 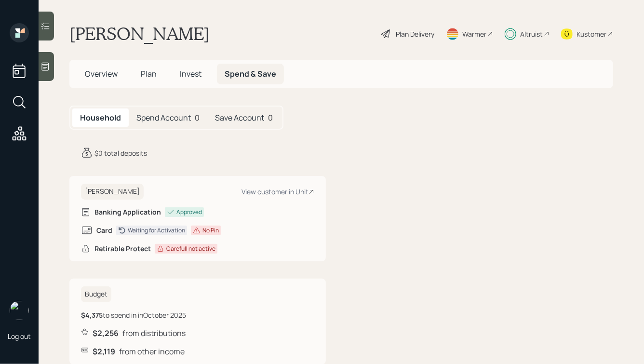 I want to click on h6: Banking Application, so click(x=128, y=212).